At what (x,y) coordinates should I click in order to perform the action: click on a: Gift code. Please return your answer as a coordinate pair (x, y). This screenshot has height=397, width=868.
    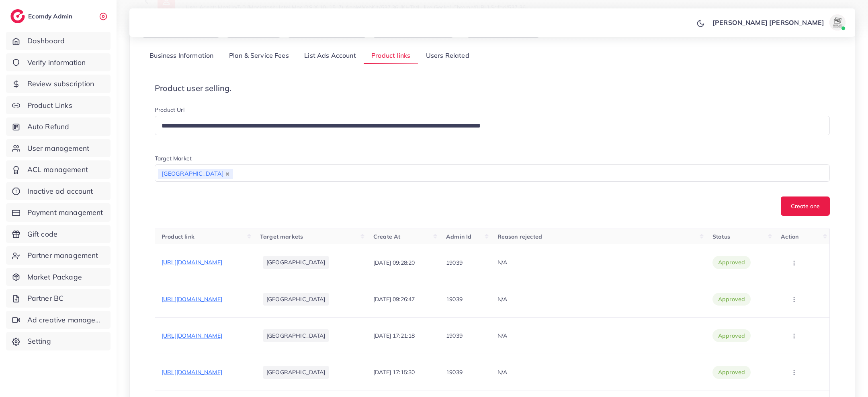
    Looking at the image, I should click on (58, 234).